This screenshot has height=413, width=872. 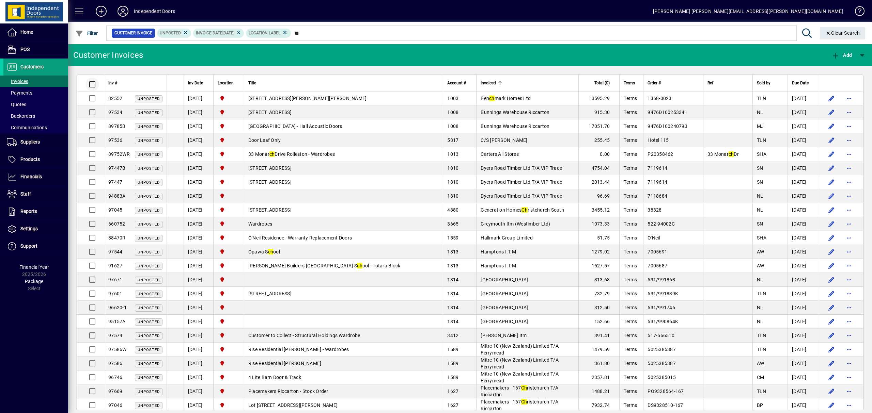 What do you see at coordinates (500, 154) in the screenshot?
I see `span: Carters All Stores` at bounding box center [500, 154].